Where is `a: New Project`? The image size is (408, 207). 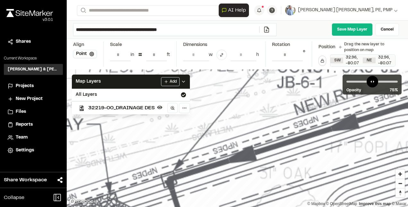 a: New Project is located at coordinates (33, 99).